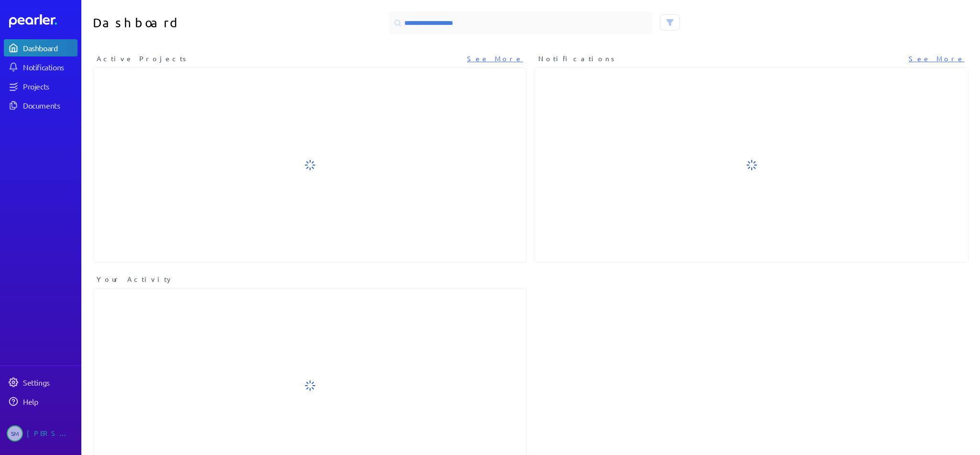 This screenshot has height=455, width=980. Describe the element at coordinates (50, 48) in the screenshot. I see `div: Dashboard` at that location.